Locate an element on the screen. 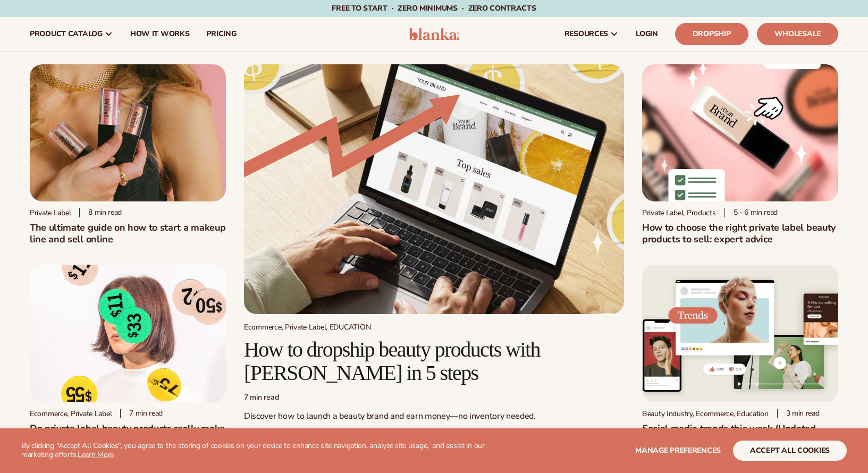  a: pricing is located at coordinates (221, 34).